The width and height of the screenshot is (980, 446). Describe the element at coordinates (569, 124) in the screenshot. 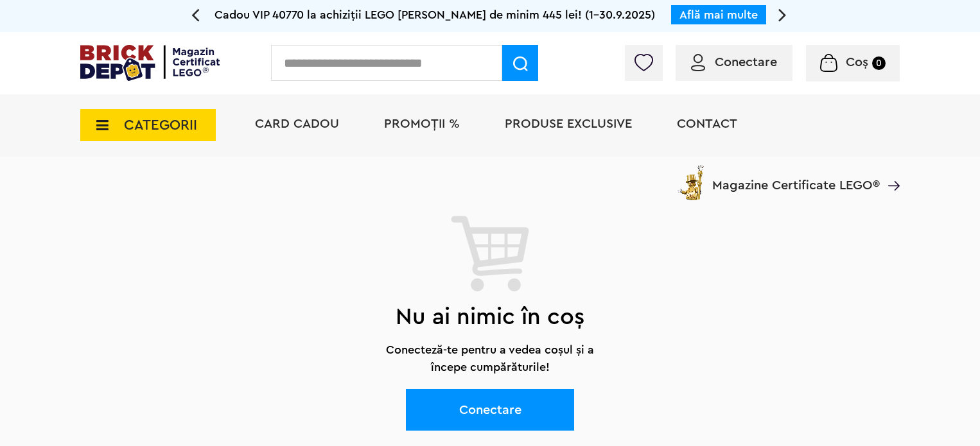

I see `a: Produse exclusive` at that location.